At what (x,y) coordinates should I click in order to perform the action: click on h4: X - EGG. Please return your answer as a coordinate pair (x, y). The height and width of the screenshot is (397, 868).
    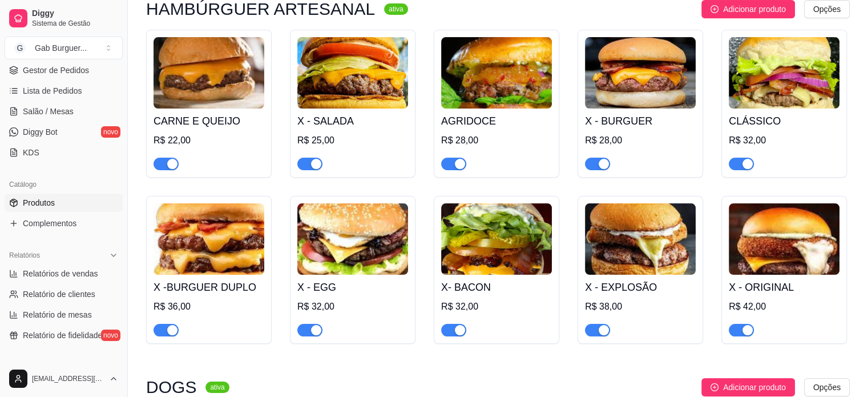
    Looking at the image, I should click on (353, 287).